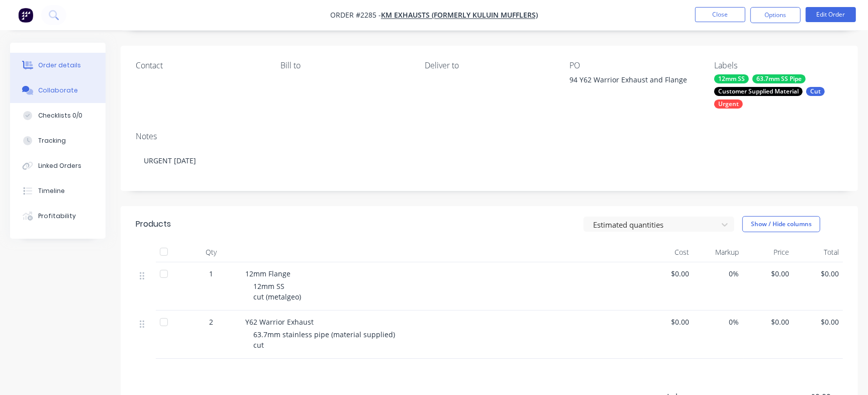 The image size is (868, 395). What do you see at coordinates (459, 15) in the screenshot?
I see `span: KM Exhausts (formerly Kuluin Mufflers)` at bounding box center [459, 15].